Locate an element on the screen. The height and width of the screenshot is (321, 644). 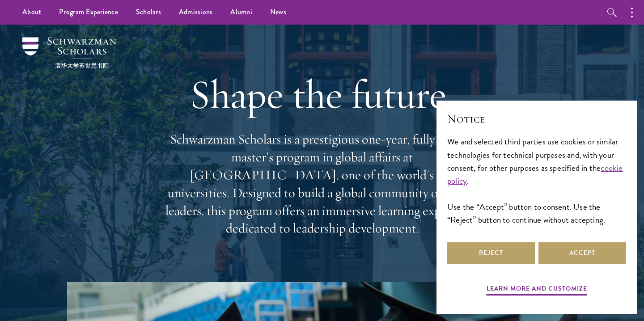
img: Schwarzman Scholars is located at coordinates (70, 53).